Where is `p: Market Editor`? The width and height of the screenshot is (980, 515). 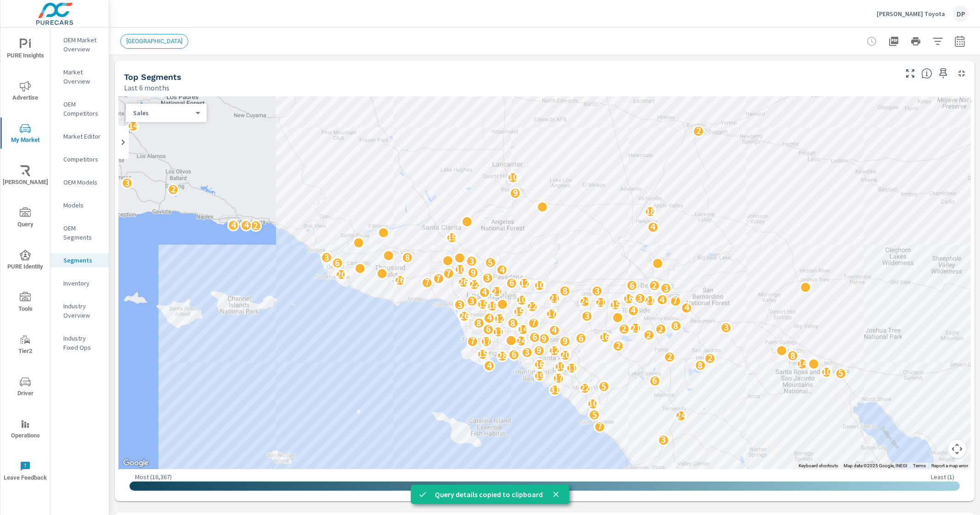 p: Market Editor is located at coordinates (82, 136).